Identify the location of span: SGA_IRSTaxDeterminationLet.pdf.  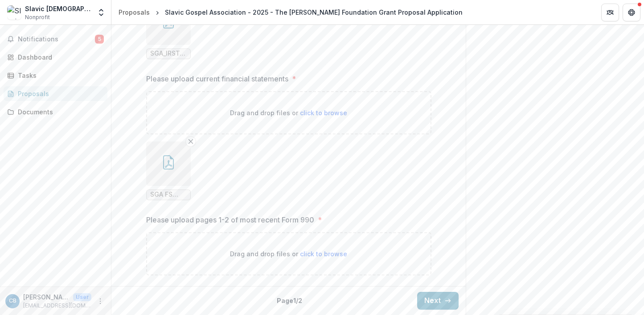
(168, 53).